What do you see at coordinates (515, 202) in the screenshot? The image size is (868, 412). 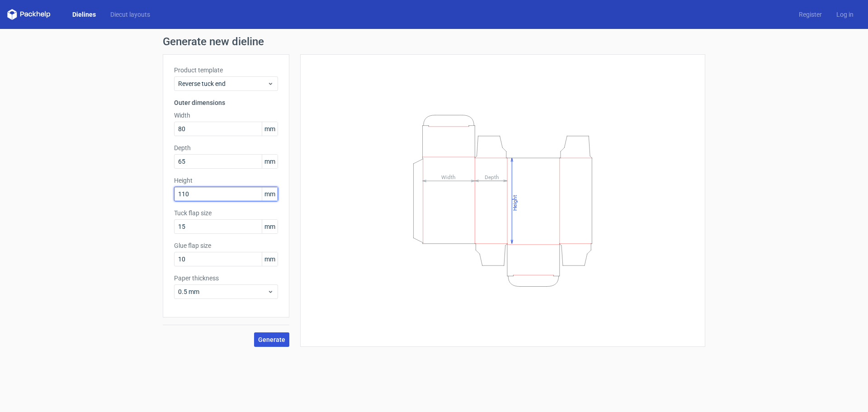 I see `tspan: Height` at bounding box center [515, 202].